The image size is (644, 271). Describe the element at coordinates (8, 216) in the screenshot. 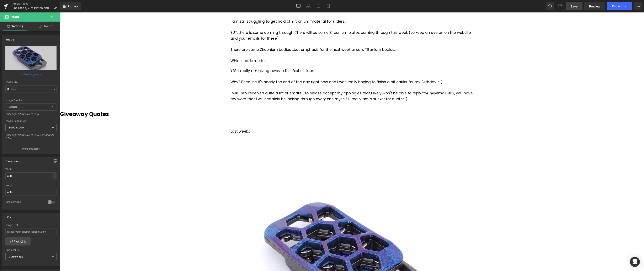

I see `div: Link` at that location.